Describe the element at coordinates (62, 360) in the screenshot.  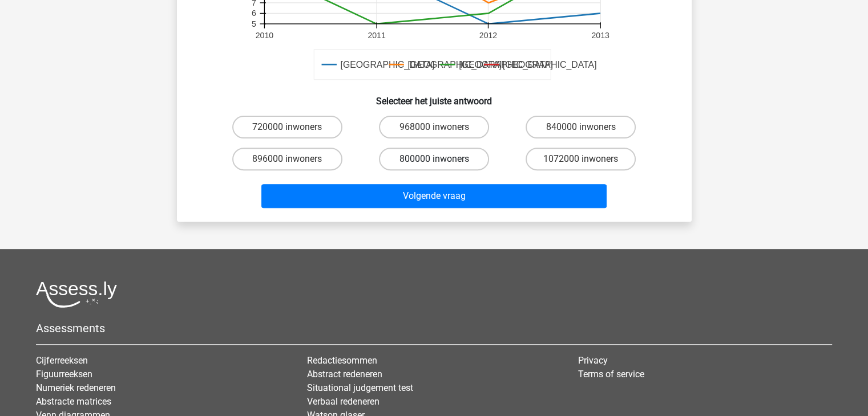
I see `a: Cijferreeksen` at that location.